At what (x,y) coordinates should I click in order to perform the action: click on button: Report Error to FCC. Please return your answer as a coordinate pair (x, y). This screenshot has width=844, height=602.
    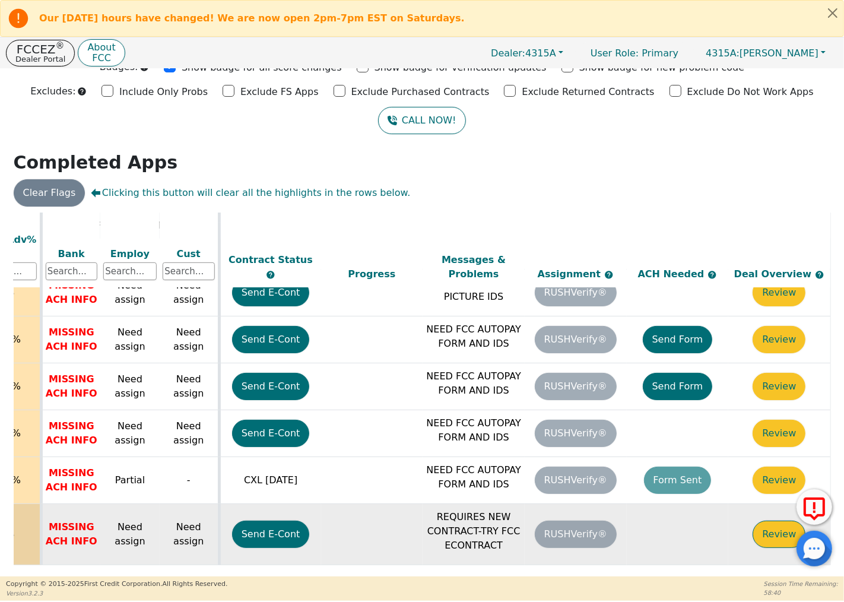
    Looking at the image, I should click on (815, 507).